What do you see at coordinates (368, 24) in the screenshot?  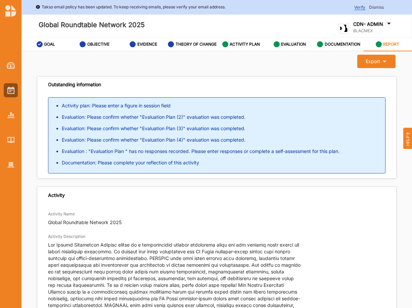 I see `label: CDN- ADMIN` at bounding box center [368, 24].